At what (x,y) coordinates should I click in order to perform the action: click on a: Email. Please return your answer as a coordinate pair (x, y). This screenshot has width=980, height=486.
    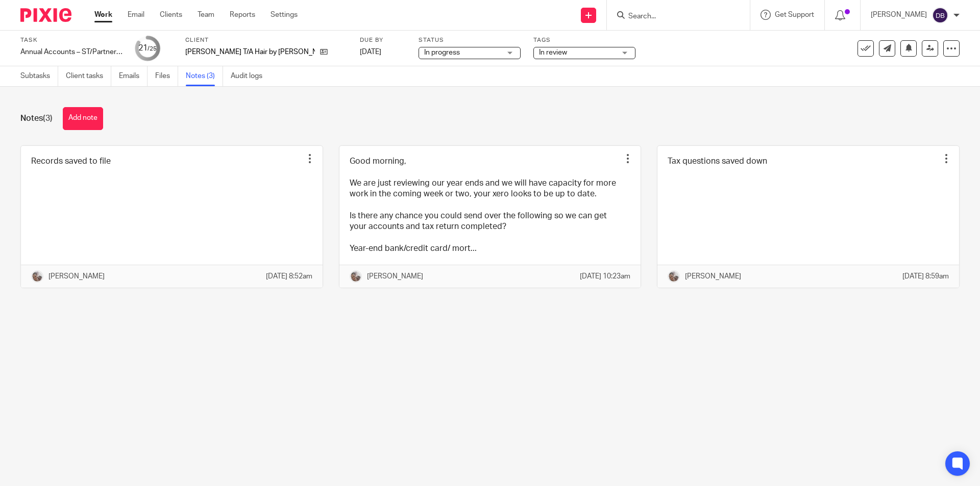
    Looking at the image, I should click on (135, 15).